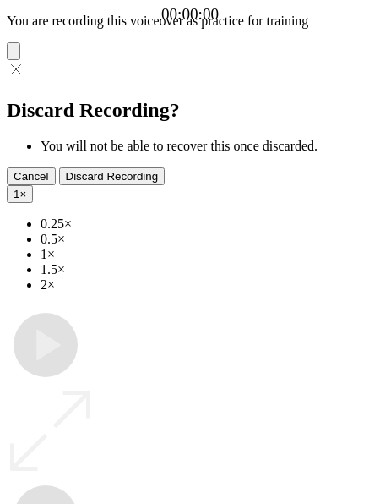 This screenshot has height=504, width=380. Describe the element at coordinates (190, 14) in the screenshot. I see `a: 00:00:00` at that location.